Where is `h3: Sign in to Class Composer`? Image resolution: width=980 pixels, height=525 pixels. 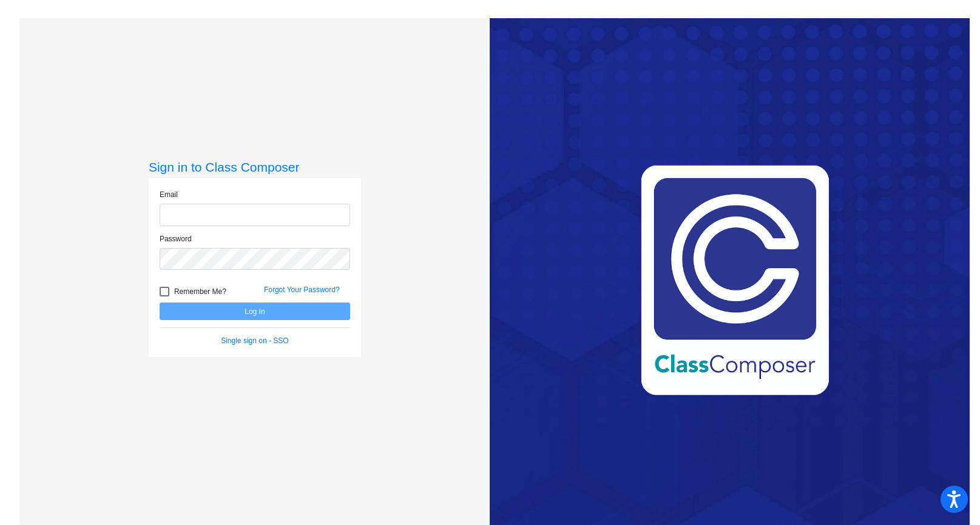
h3: Sign in to Class Composer is located at coordinates (255, 167).